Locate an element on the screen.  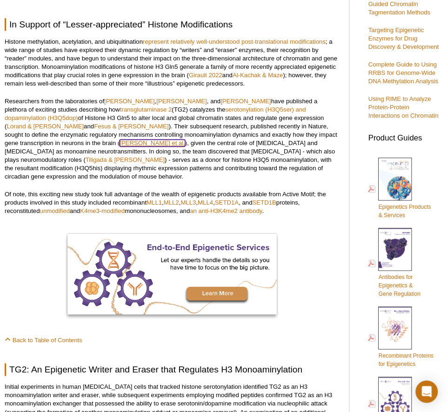
a: an anti-H3K4me2 antibody is located at coordinates (226, 211).